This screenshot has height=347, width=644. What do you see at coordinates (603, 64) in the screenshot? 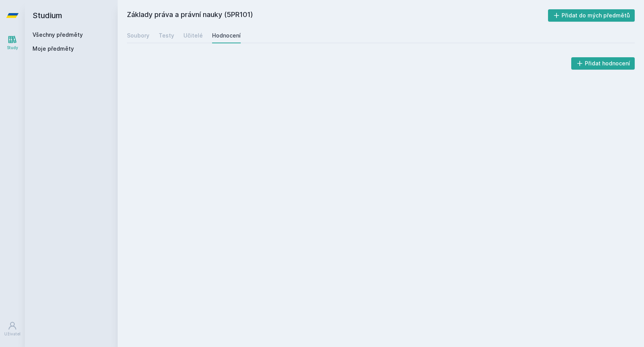
I see `a: Přidat hodnocení` at bounding box center [603, 64].